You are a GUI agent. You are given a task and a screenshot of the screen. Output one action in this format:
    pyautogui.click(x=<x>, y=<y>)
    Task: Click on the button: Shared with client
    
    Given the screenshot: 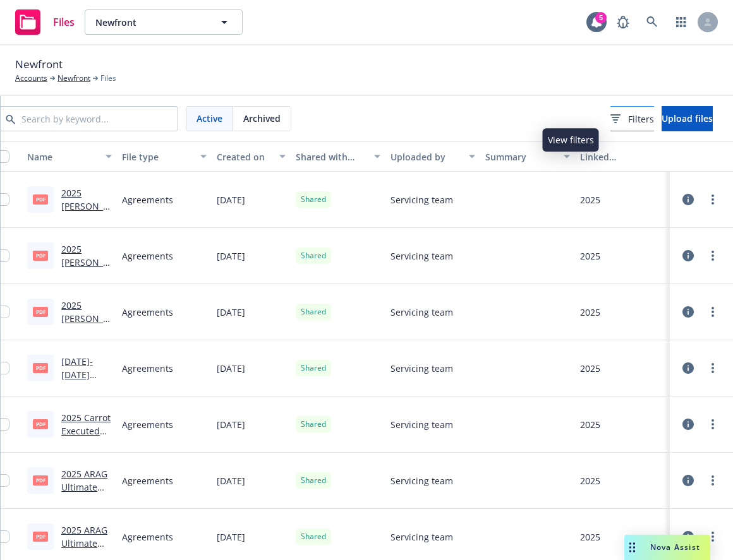 What is the action you would take?
    pyautogui.click(x=338, y=157)
    